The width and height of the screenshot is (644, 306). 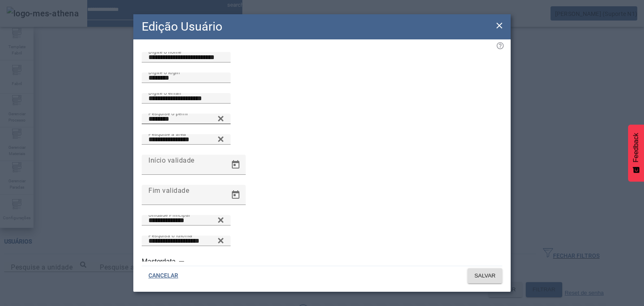 What do you see at coordinates (636, 148) in the screenshot?
I see `span: Feedback` at bounding box center [636, 148].